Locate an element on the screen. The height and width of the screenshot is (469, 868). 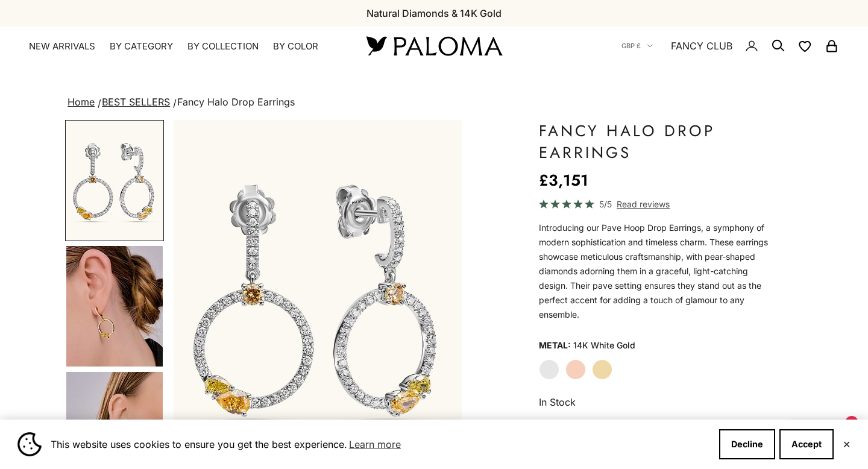
summary: By Category is located at coordinates (141, 47).